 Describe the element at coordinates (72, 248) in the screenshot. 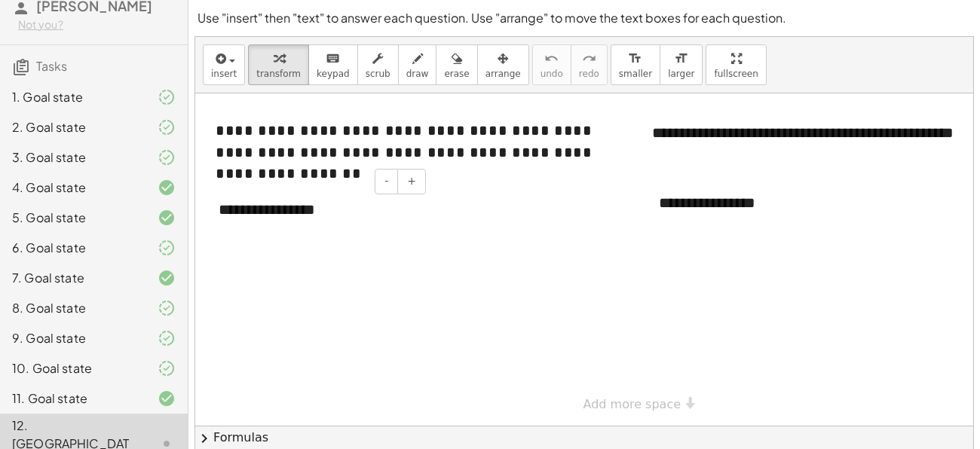

I see `div: 6. Goal state` at that location.